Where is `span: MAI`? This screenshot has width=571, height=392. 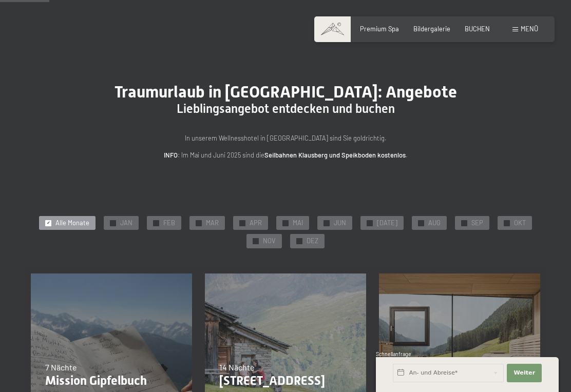
span: MAI is located at coordinates (298, 223).